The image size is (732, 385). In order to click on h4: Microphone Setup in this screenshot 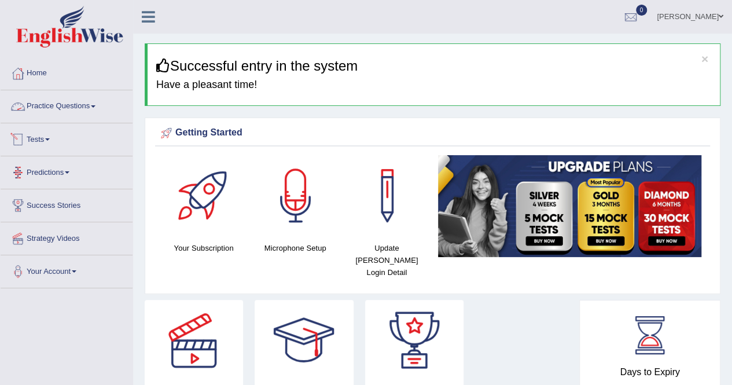, I will do `click(295, 248)`.